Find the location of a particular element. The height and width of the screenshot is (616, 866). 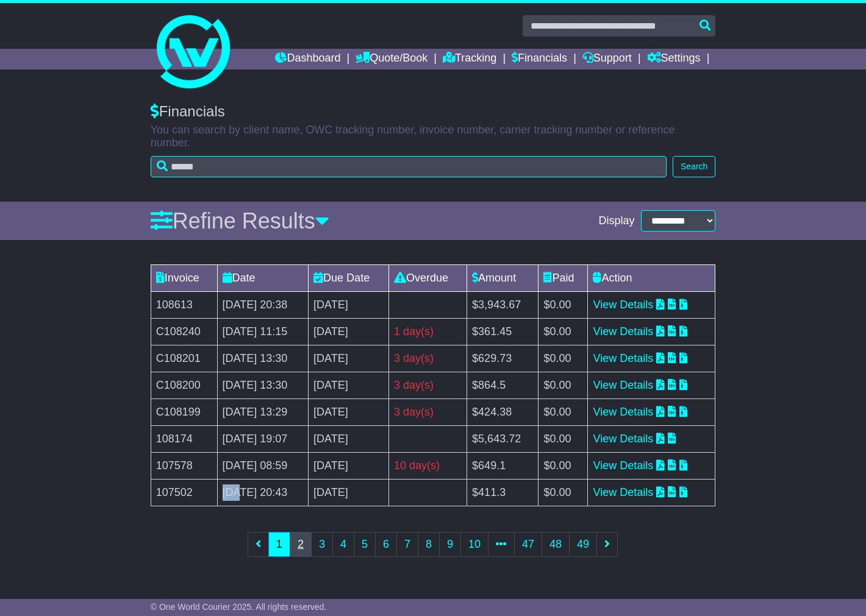

td: $649.1 is located at coordinates (502, 466).